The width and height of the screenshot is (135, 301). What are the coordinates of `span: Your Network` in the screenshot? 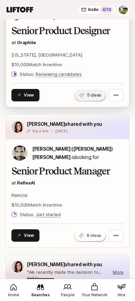 It's located at (94, 295).